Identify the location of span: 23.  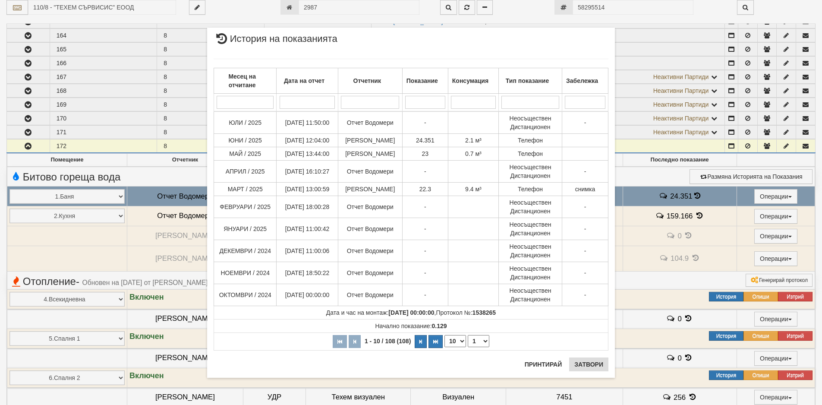
(426, 154).